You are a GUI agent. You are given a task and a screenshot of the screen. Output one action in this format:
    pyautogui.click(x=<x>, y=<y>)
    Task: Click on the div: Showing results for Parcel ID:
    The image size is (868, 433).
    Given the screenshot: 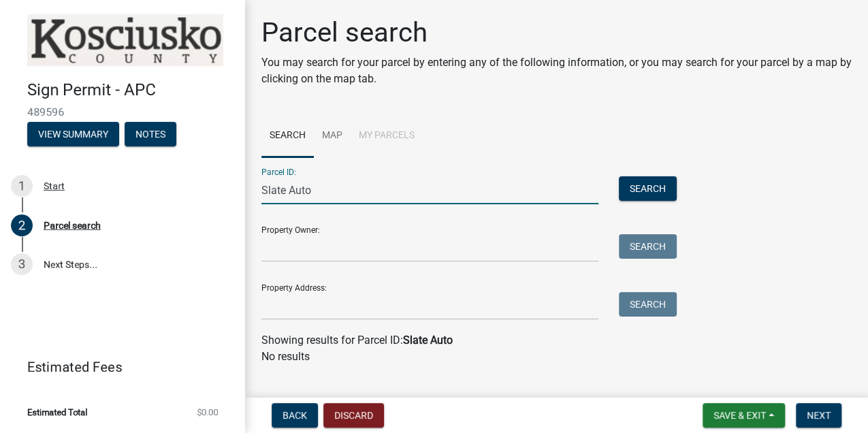 What is the action you would take?
    pyautogui.click(x=556, y=340)
    